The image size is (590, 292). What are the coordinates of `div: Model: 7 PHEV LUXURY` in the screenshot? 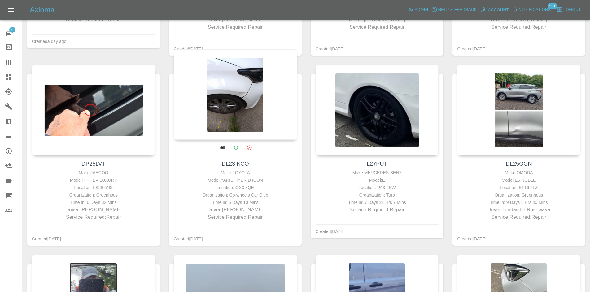 It's located at (93, 180).